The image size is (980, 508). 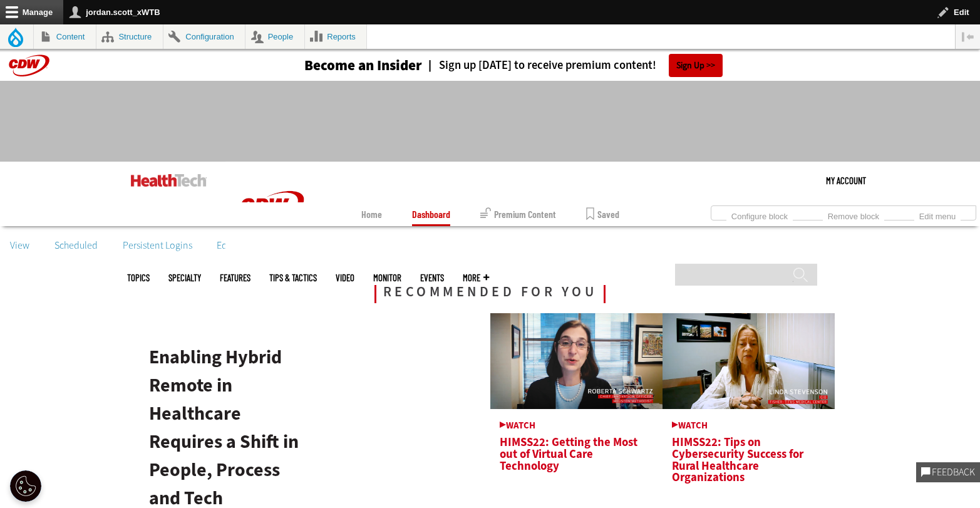 What do you see at coordinates (577, 446) in the screenshot?
I see `a: HIMSS22: Getting the Most out of Virtual Care Technology` at bounding box center [577, 446].